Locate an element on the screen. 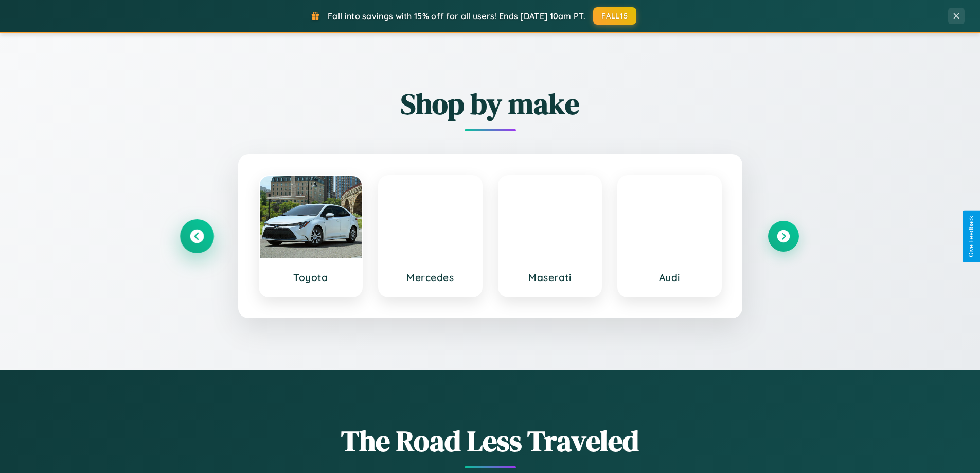 This screenshot has height=473, width=980. h1: The Road Less Traveled is located at coordinates (490, 440).